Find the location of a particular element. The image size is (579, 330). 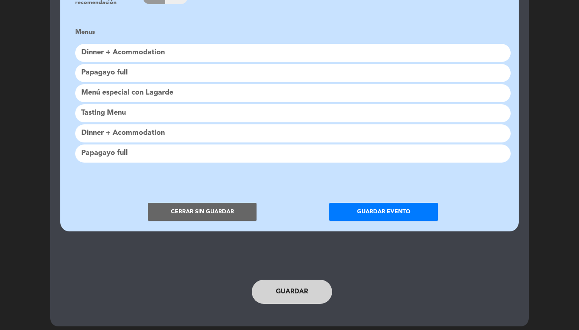

div: Tasting Menu is located at coordinates (293, 113).